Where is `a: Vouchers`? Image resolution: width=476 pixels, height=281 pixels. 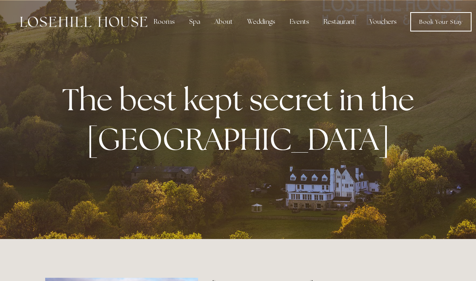 a: Vouchers is located at coordinates (383, 22).